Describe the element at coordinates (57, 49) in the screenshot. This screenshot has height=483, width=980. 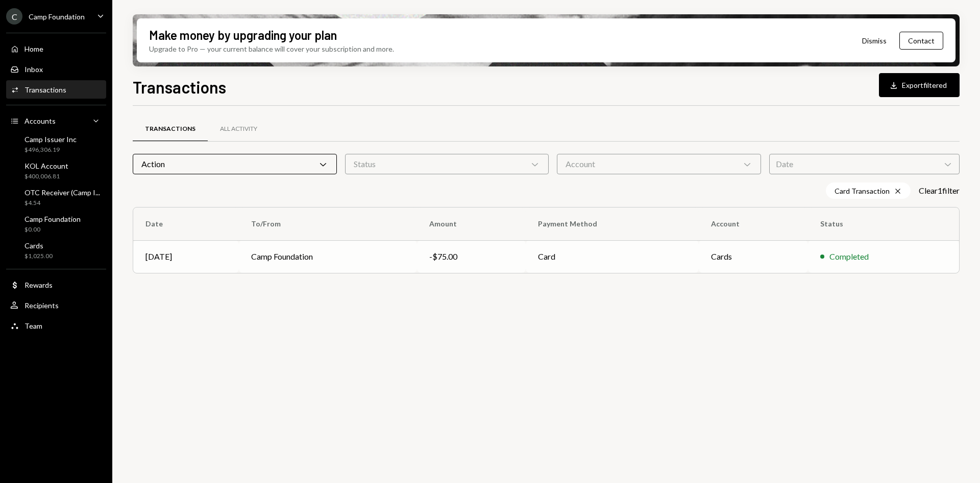
I see `a: Home` at that location.